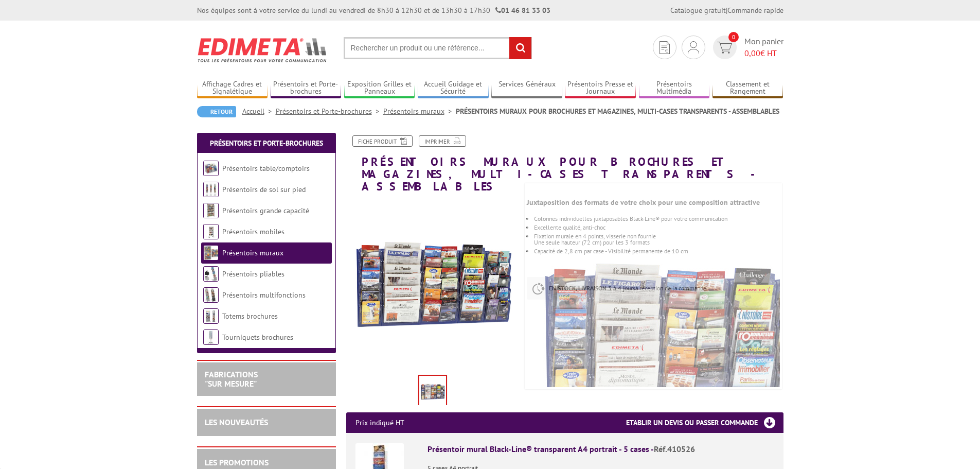 Image resolution: width=980 pixels, height=469 pixels. What do you see at coordinates (264, 190) in the screenshot?
I see `a: Présentoirs de sol sur pied` at bounding box center [264, 190].